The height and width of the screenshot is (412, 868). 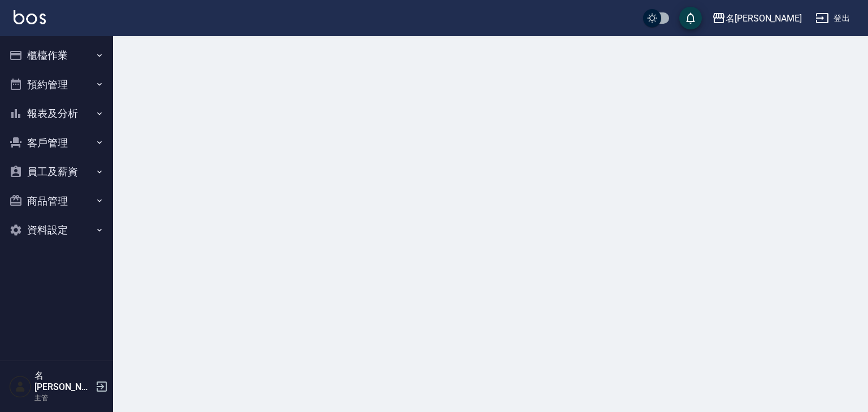 I want to click on button: 報表及分析, so click(x=57, y=113).